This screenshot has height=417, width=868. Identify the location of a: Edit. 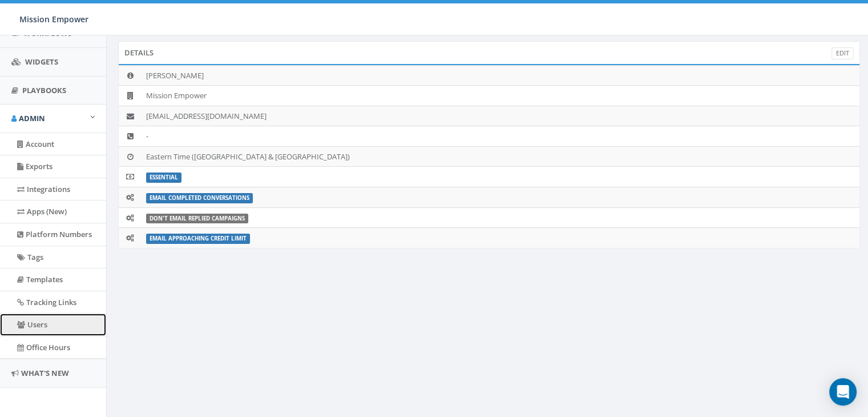
(842, 53).